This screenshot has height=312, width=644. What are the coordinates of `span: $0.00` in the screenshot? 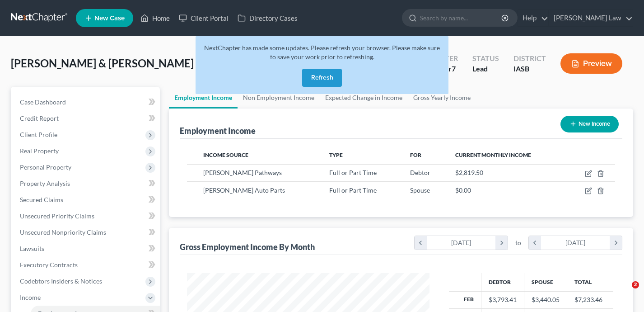 It's located at (463, 190).